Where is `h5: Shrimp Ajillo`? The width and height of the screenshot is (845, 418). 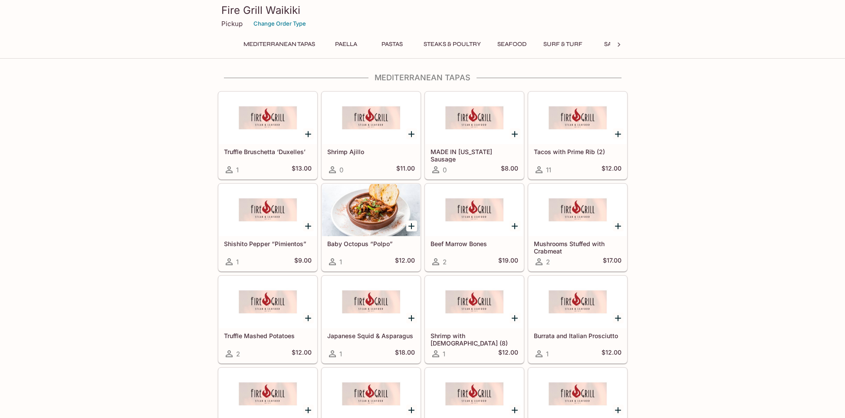
h5: Shrimp Ajillo is located at coordinates (371, 151).